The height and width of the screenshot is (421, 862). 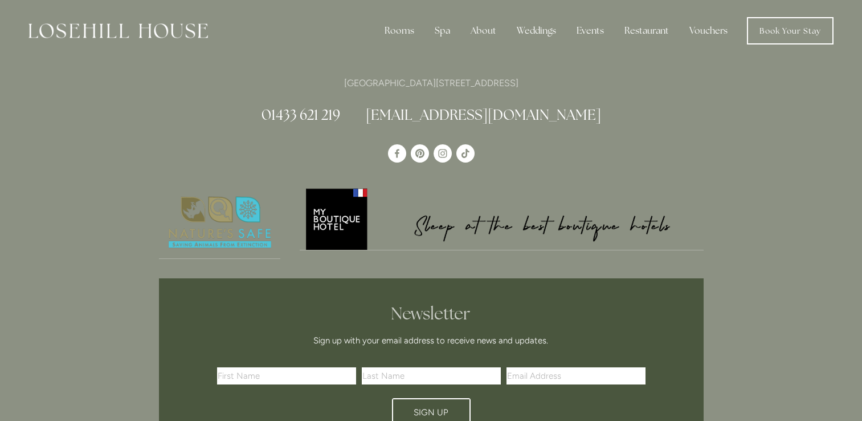 What do you see at coordinates (118, 31) in the screenshot?
I see `img: Losehill House` at bounding box center [118, 31].